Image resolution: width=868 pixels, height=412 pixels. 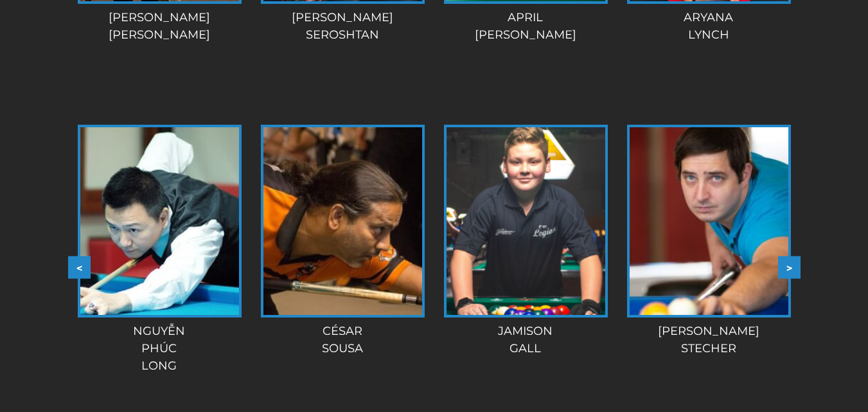 I want to click on div: César Sousa, so click(x=341, y=340).